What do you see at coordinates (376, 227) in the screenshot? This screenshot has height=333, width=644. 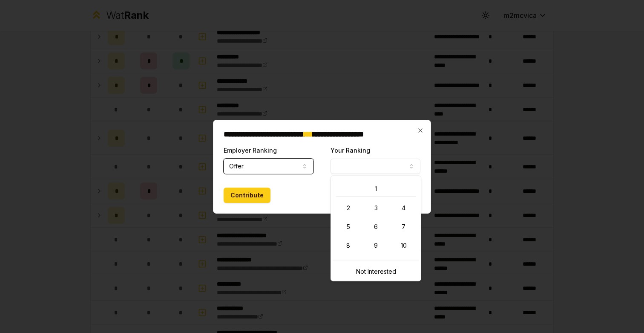 I see `span: 6` at bounding box center [376, 227].